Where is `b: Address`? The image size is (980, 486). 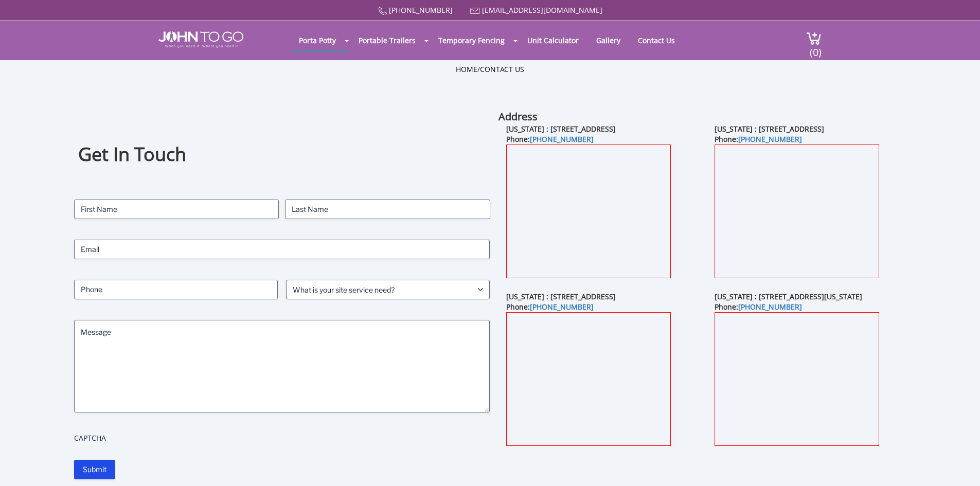 b: Address is located at coordinates (518, 116).